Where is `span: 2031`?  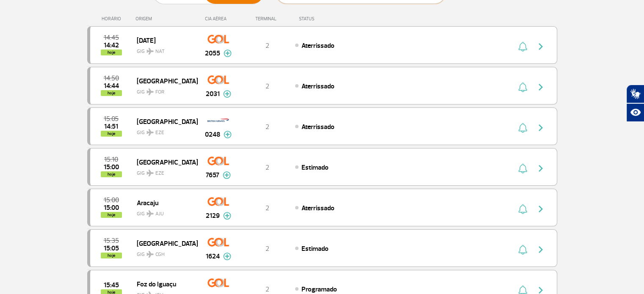
span: 2031 is located at coordinates (213, 94).